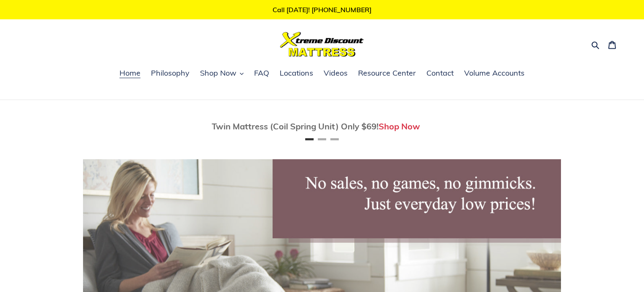 This screenshot has height=292, width=644. Describe the element at coordinates (322, 44) in the screenshot. I see `img: Xtreme Discount Mattress` at that location.